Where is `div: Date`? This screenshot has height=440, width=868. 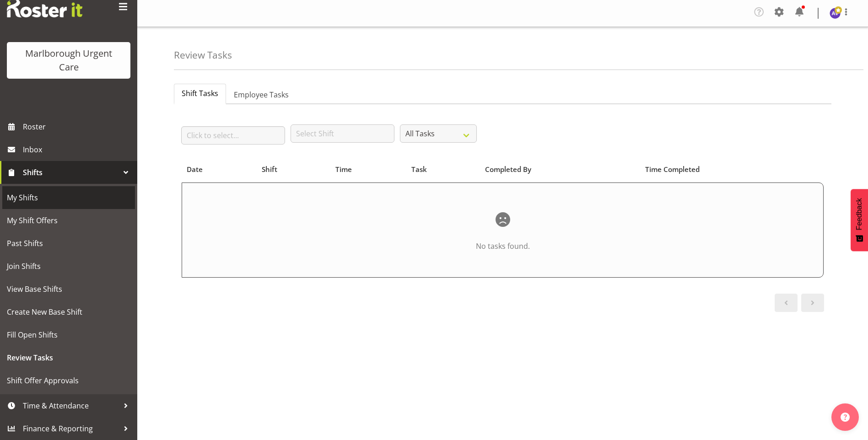 div: Date is located at coordinates (218, 169).